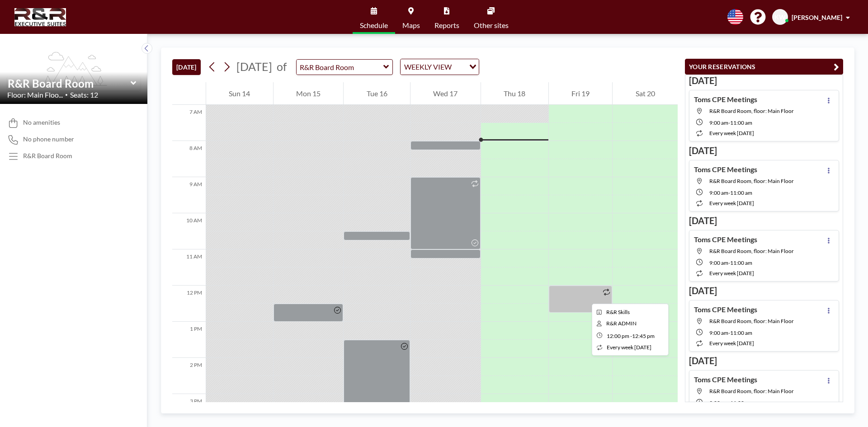  I want to click on div: Wed 17, so click(445, 94).